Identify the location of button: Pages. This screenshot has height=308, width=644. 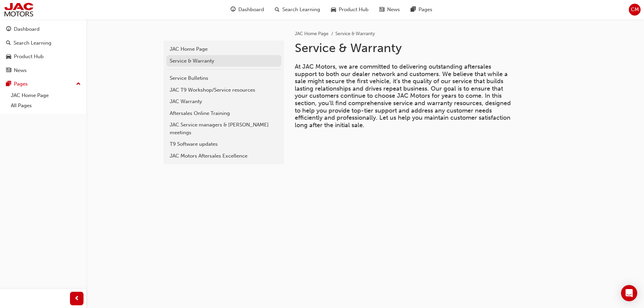
(43, 84).